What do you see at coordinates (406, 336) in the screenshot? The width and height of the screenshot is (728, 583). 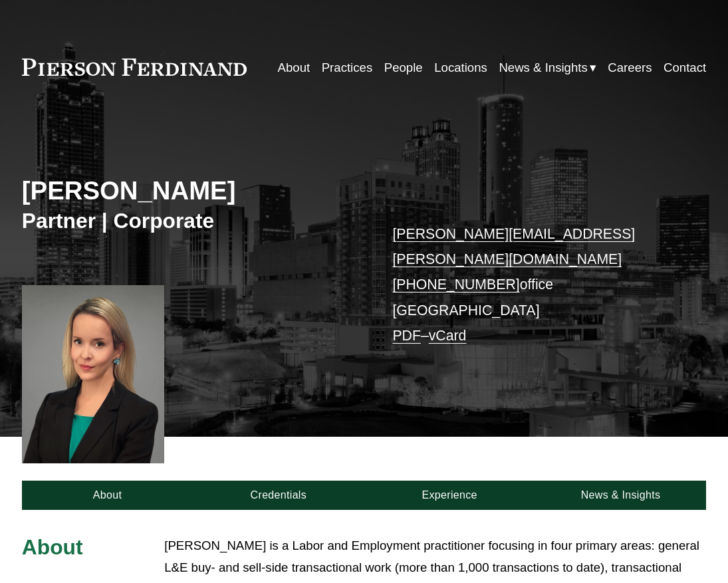 I see `a: PDF` at bounding box center [406, 336].